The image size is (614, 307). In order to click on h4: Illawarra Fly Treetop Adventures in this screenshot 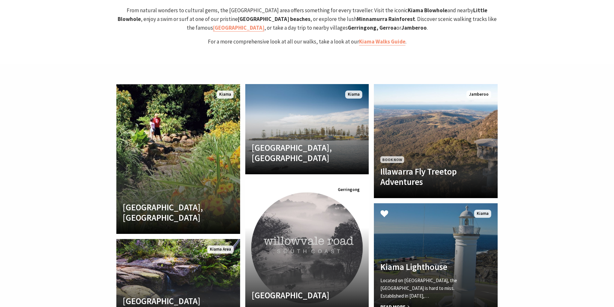, I will do `click(426, 177)`.